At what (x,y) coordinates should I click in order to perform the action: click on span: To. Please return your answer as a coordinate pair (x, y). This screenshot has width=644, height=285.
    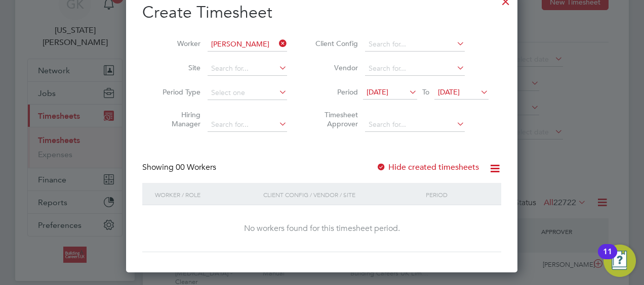
    Looking at the image, I should click on (425, 92).